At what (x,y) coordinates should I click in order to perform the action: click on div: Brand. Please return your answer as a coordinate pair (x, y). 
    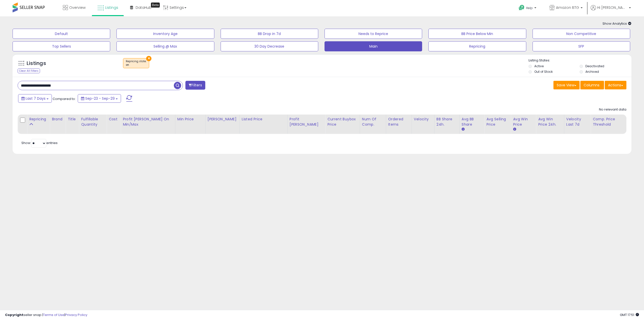
    Looking at the image, I should click on (58, 119).